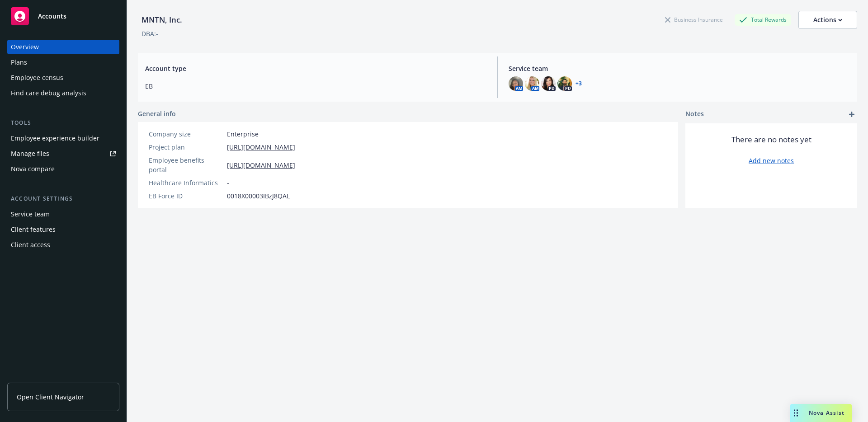 Image resolution: width=868 pixels, height=422 pixels. Describe the element at coordinates (796, 413) in the screenshot. I see `div: Drag to move` at that location.